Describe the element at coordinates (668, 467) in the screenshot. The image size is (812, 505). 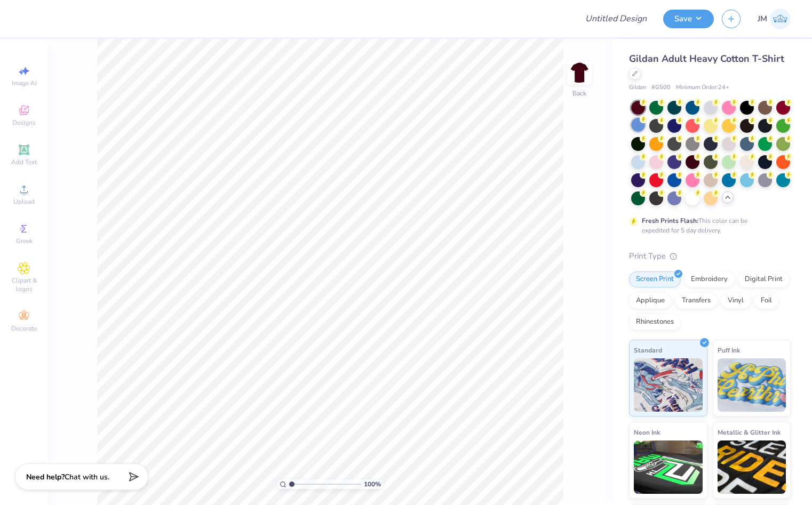
I see `img: Neon Ink` at that location.